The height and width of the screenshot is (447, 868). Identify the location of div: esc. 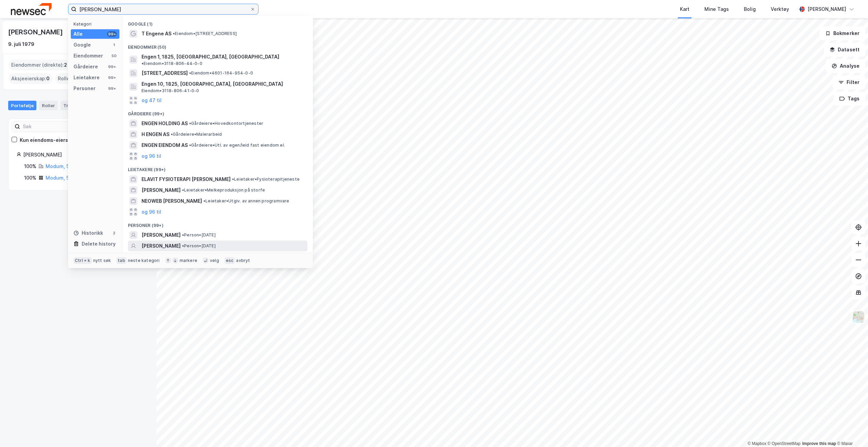
(230, 261).